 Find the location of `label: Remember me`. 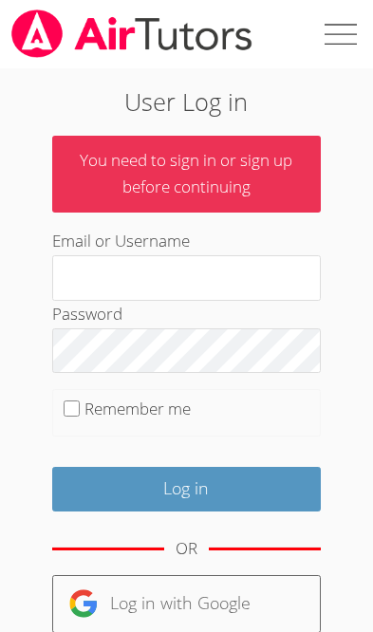

label: Remember me is located at coordinates (138, 408).